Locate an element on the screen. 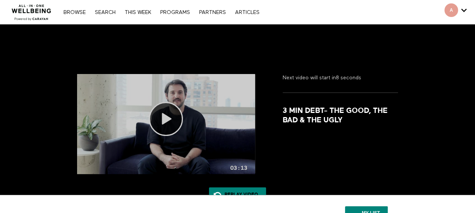  a: PARTNERS is located at coordinates (212, 12).